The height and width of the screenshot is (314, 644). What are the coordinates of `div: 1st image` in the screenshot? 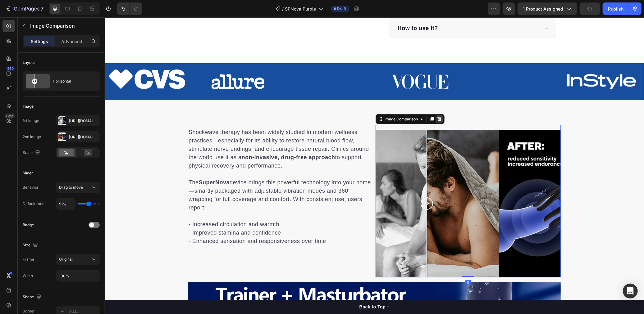 It's located at (31, 120).